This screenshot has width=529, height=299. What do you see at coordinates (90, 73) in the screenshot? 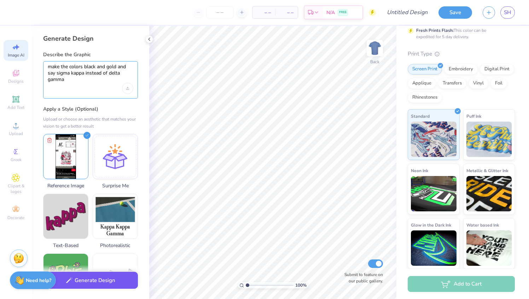
I see `textarea: make the colors black and gold and say sigma kappa instead of delta gamma` at bounding box center [90, 73].